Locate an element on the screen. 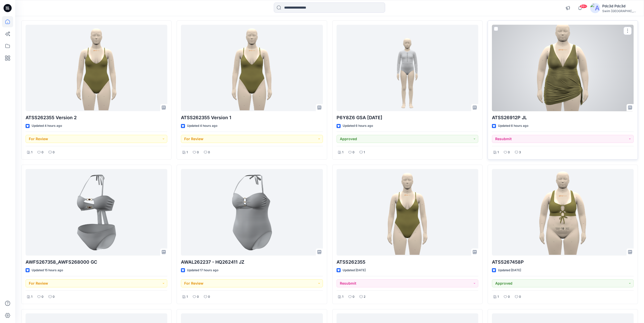  a: ATSS267458P is located at coordinates (563, 212).